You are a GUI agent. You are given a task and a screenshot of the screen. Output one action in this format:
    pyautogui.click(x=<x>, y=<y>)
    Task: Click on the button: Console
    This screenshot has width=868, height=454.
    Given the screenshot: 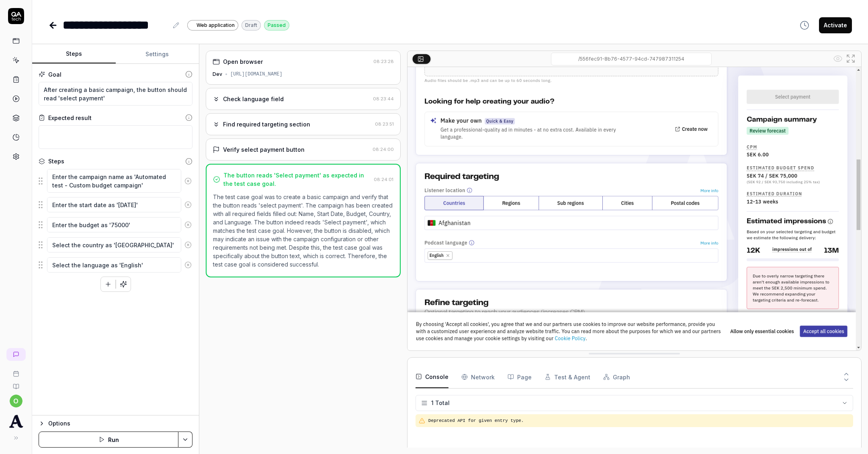 What is the action you would take?
    pyautogui.click(x=432, y=377)
    